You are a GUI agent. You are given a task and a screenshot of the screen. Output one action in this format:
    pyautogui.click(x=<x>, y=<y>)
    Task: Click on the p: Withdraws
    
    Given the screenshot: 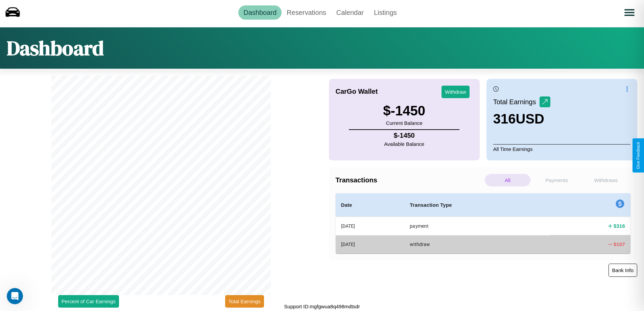 What is the action you would take?
    pyautogui.click(x=606, y=180)
    